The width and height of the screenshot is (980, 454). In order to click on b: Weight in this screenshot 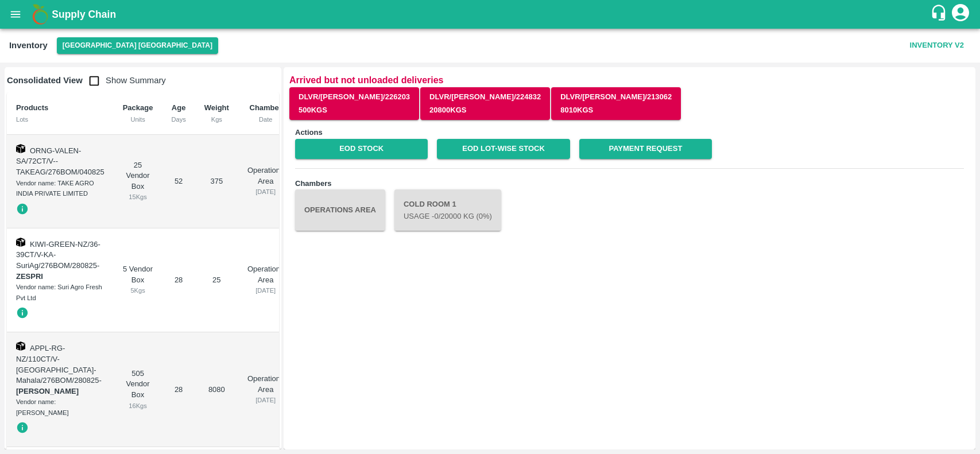, I will do `click(217, 108)`.